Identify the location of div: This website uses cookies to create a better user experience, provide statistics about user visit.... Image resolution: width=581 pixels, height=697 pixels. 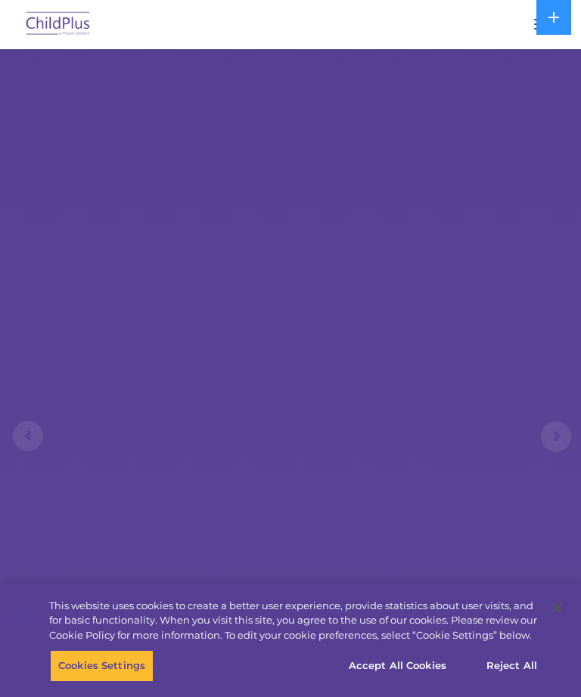
(294, 621).